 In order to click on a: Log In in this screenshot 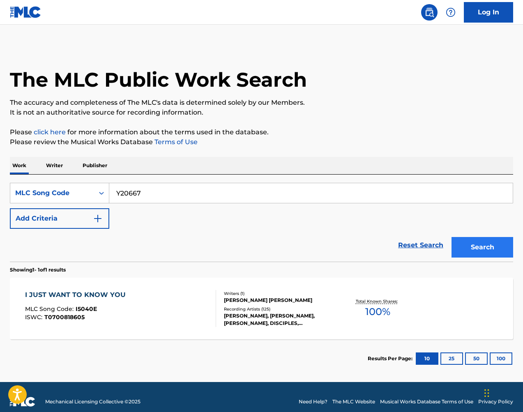, I will do `click(489, 12)`.